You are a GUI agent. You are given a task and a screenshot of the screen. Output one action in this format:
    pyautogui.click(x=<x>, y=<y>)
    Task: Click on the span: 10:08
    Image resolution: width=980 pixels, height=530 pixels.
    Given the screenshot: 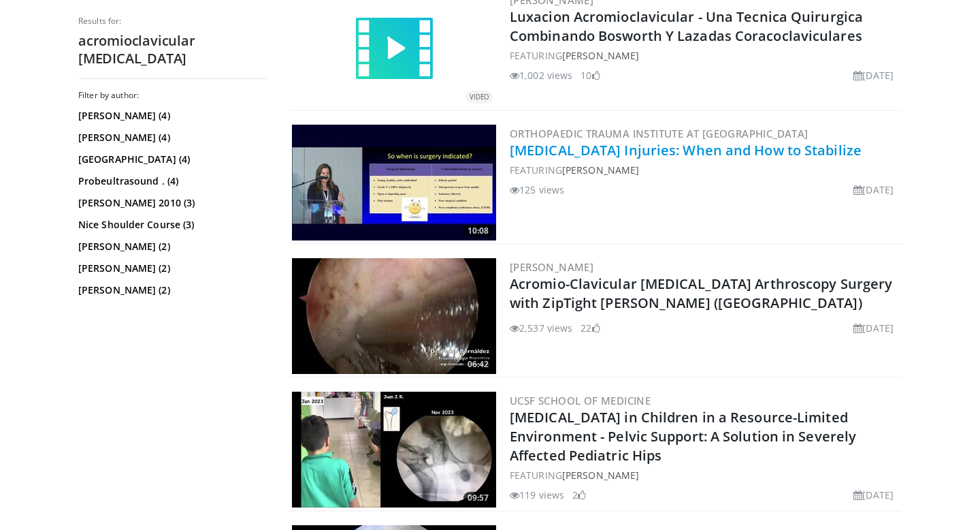 What is the action you would take?
    pyautogui.click(x=478, y=231)
    